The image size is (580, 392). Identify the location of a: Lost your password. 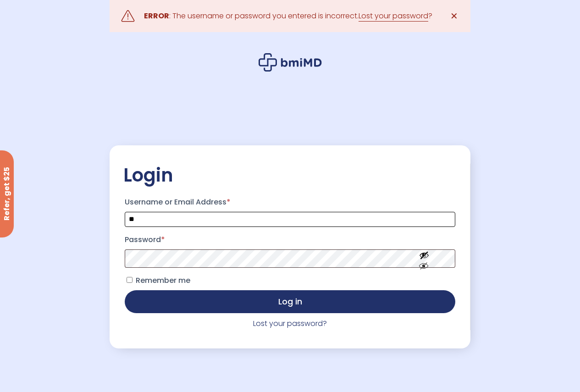
(393, 16).